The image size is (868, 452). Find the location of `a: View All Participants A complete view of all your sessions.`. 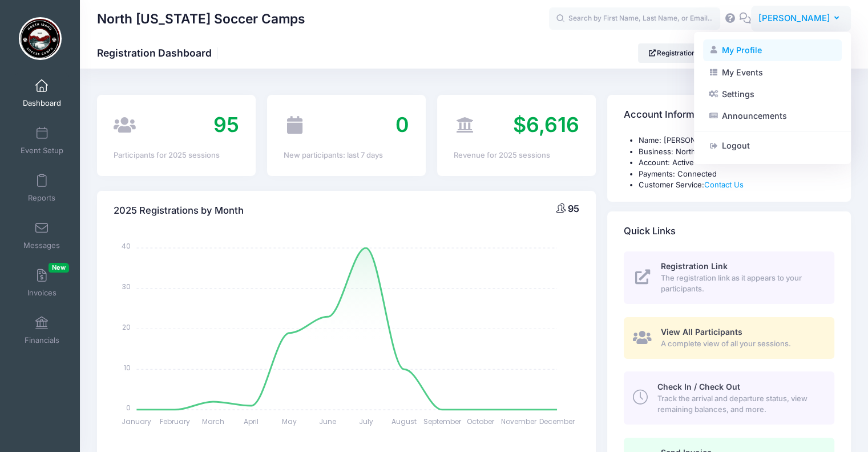

a: View All Participants A complete view of all your sessions. is located at coordinates (729, 338).